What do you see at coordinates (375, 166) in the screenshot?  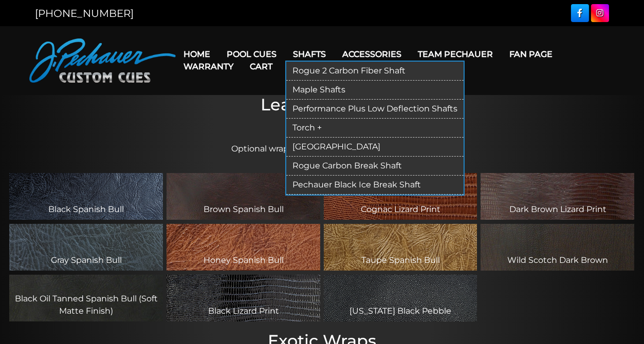 I see `a: Rogue Carbon Break Shaft` at bounding box center [375, 166].